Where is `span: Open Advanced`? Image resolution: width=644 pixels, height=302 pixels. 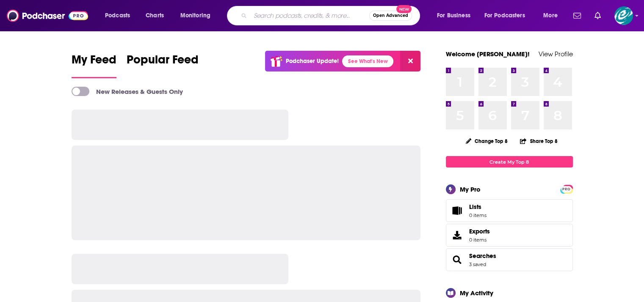 span: Open Advanced is located at coordinates (390, 15).